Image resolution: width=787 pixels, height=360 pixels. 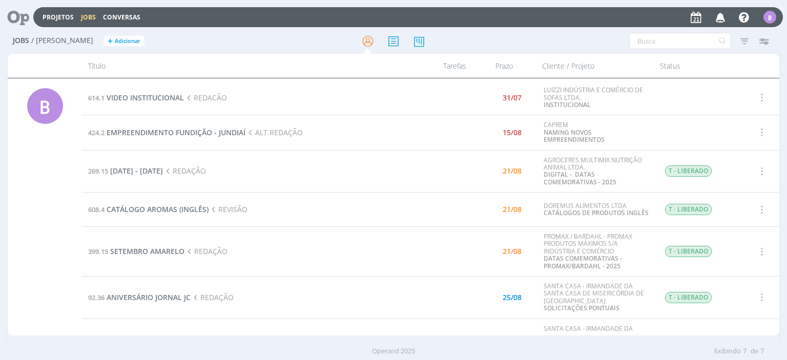 I want to click on button: Conversas, so click(x=121, y=17).